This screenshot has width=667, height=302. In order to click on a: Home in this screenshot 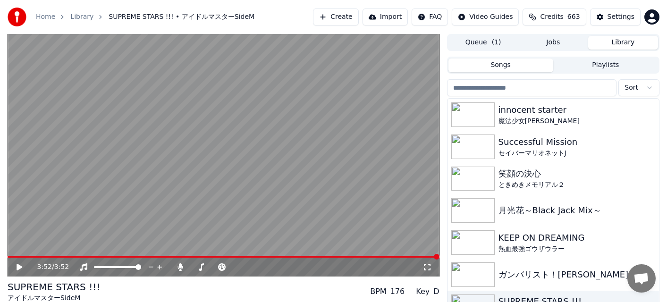, I will do `click(45, 17)`.